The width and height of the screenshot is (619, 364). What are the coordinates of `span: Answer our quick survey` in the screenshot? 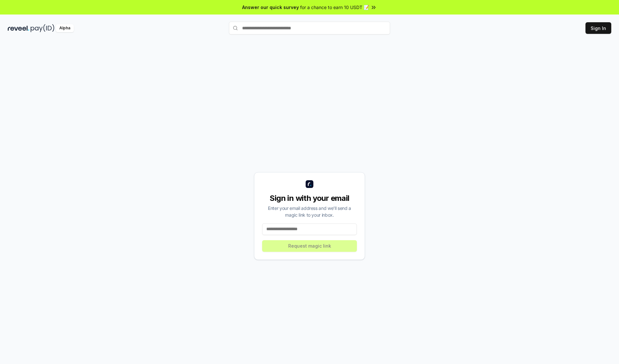 It's located at (270, 7).